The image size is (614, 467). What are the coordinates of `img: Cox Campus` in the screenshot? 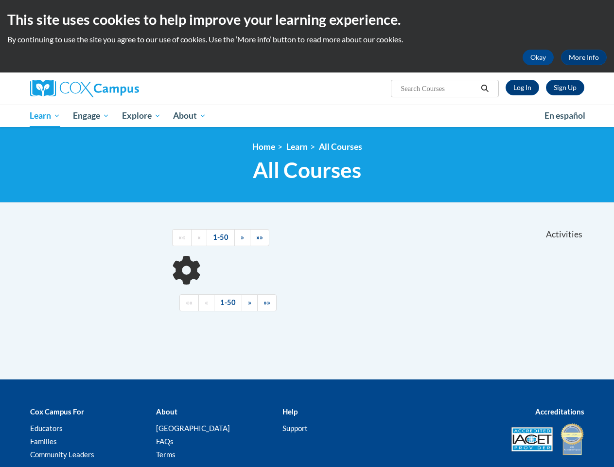 It's located at (85, 88).